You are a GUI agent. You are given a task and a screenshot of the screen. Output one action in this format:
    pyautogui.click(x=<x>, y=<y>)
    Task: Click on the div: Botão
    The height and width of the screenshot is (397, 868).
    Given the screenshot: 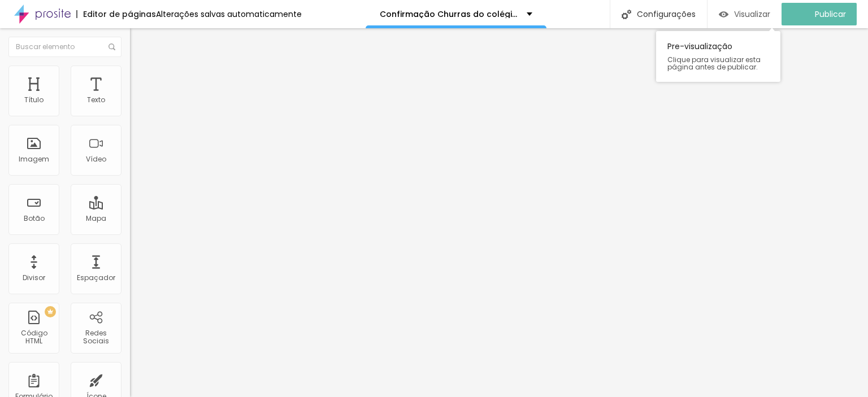 What is the action you would take?
    pyautogui.click(x=34, y=219)
    